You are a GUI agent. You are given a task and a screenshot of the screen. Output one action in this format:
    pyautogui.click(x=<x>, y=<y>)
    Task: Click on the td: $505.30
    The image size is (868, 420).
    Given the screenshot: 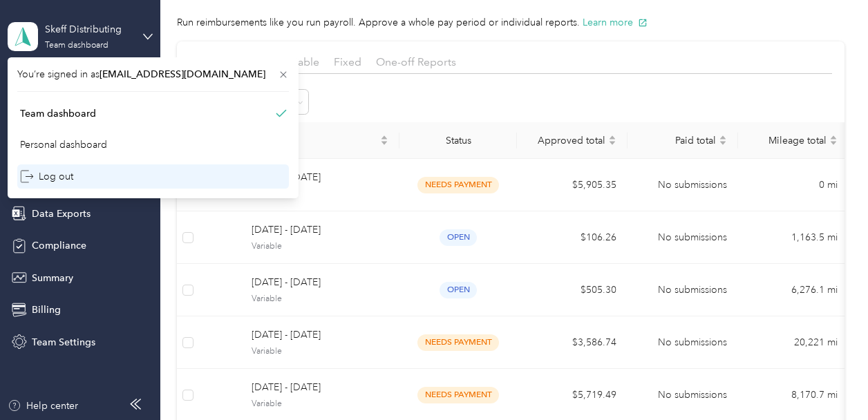 What is the action you would take?
    pyautogui.click(x=572, y=290)
    